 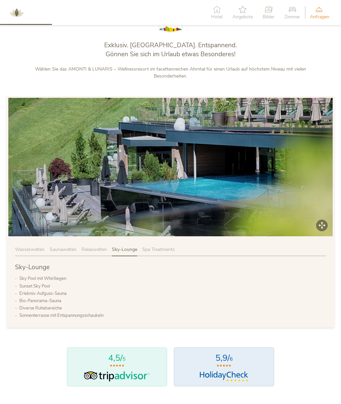 What do you see at coordinates (231, 359) in the screenshot?
I see `span: 6` at bounding box center [231, 359].